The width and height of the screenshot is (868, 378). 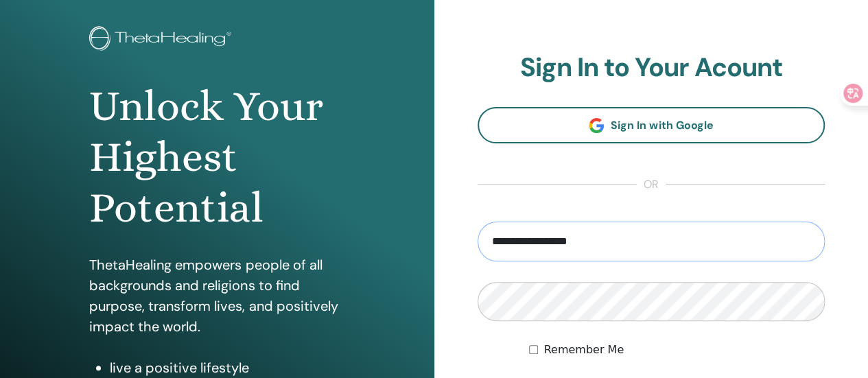 What do you see at coordinates (217, 295) in the screenshot?
I see `p: ThetaHealing empowers people of all backgrounds and religions to find purpose, transform lives, a...` at bounding box center [217, 295].